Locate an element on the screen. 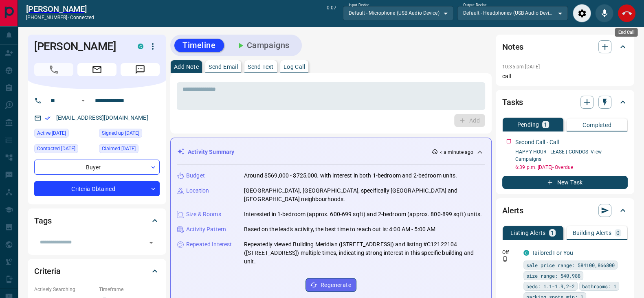 The width and height of the screenshot is (644, 298). h2: Notes is located at coordinates (513, 47).